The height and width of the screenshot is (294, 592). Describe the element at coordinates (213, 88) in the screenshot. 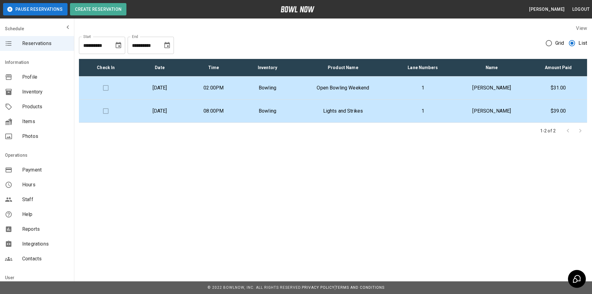

I see `p: 02:00PM` at that location.